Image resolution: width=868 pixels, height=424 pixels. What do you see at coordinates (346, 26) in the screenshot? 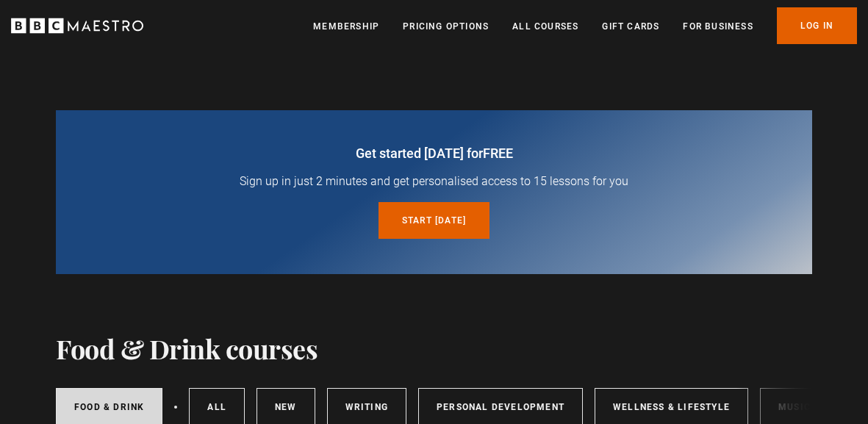
I see `a: Membership` at bounding box center [346, 26].